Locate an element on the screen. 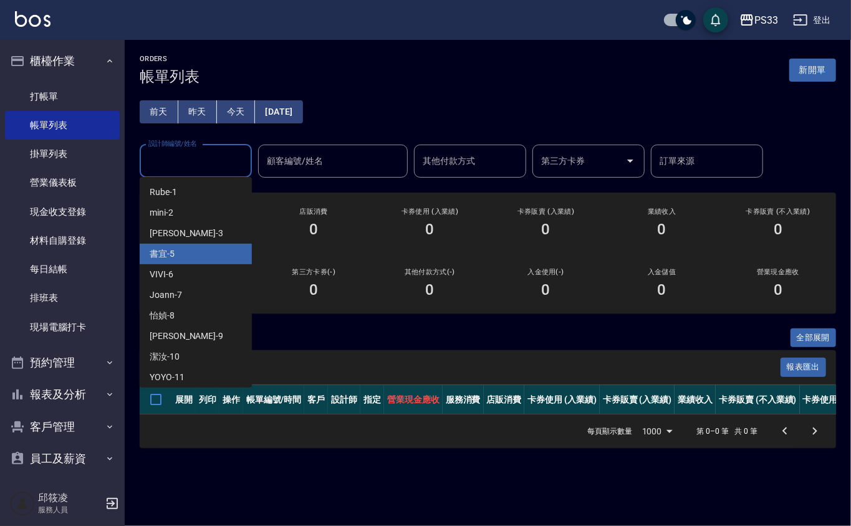 This screenshot has height=526, width=851. button: 櫃檯作業 is located at coordinates (62, 61).